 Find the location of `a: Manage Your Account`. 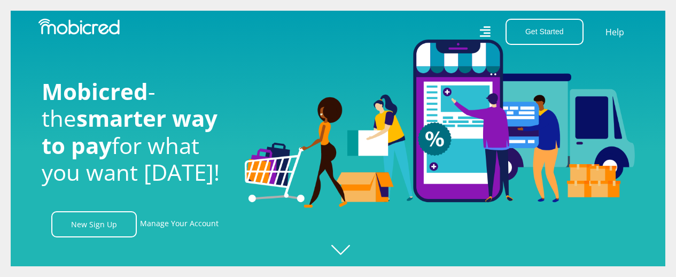

a: Manage Your Account is located at coordinates (179, 224).